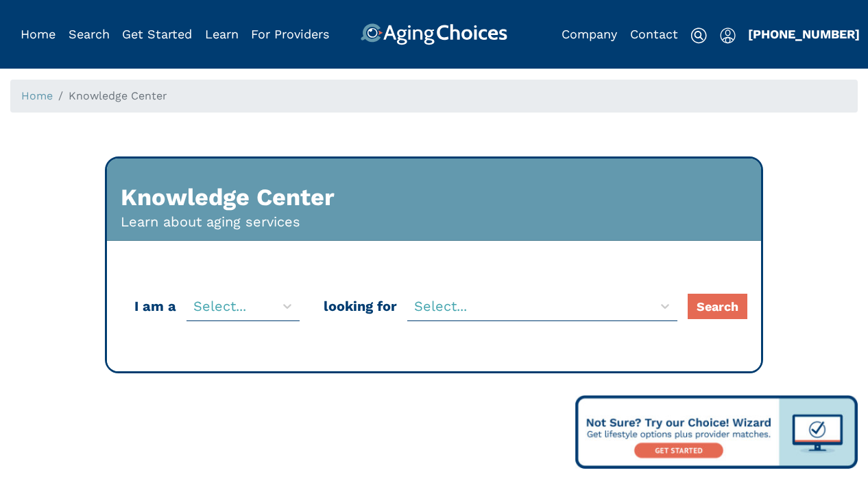 The height and width of the screenshot is (479, 868). Describe the element at coordinates (716, 431) in the screenshot. I see `img: What Does Assisted Living Cost?` at that location.